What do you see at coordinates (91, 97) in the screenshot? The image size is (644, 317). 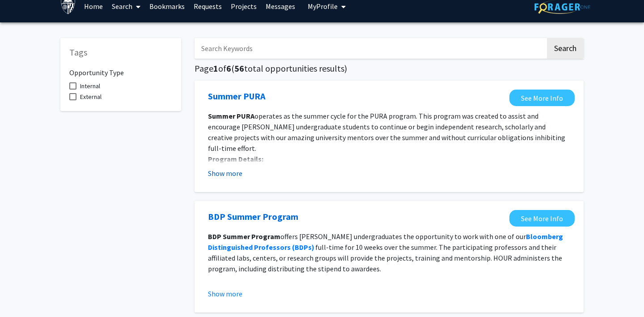 I see `span: External` at bounding box center [91, 97].